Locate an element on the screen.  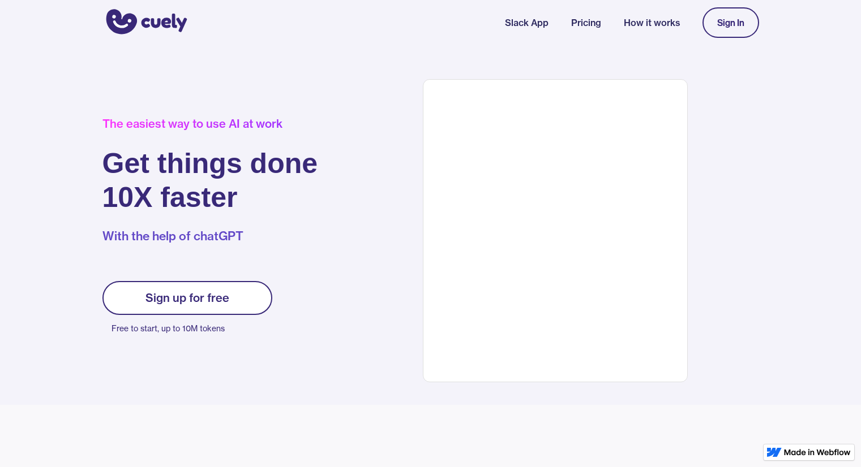
a: Pricing is located at coordinates (586, 23).